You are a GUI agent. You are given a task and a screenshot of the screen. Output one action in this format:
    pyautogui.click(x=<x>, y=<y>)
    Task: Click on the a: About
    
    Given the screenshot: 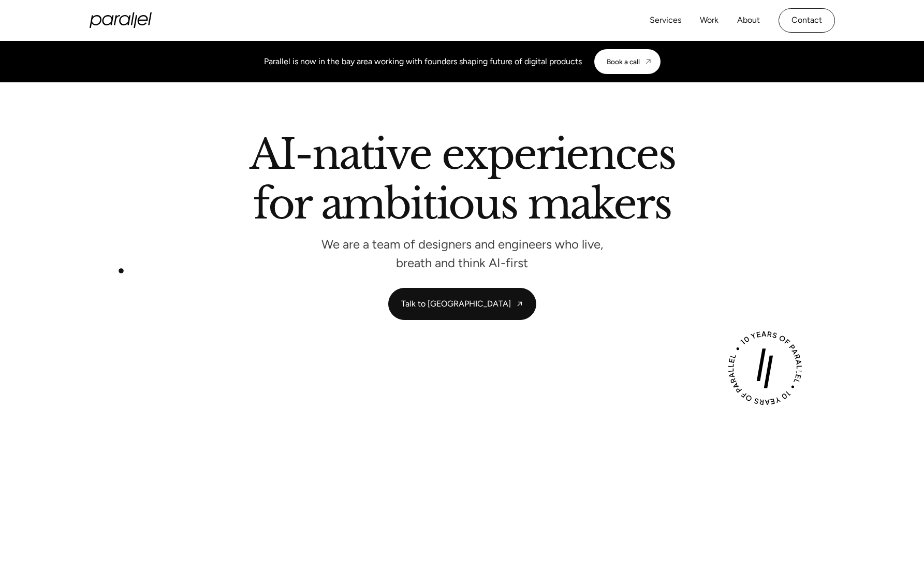 What is the action you would take?
    pyautogui.click(x=748, y=20)
    